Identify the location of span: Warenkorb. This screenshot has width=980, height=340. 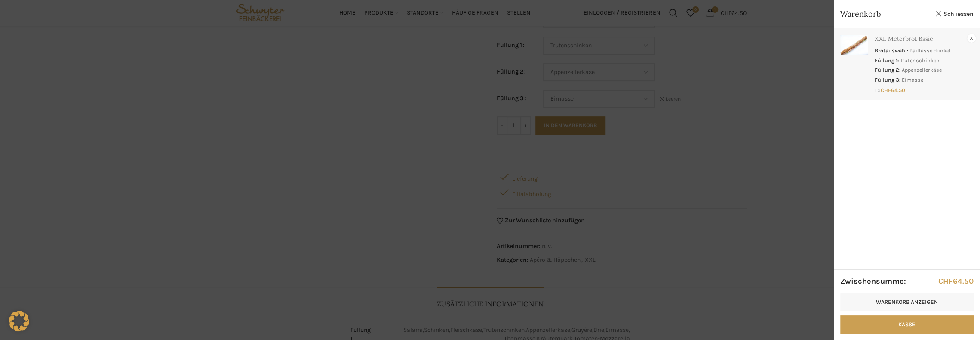
(885, 14).